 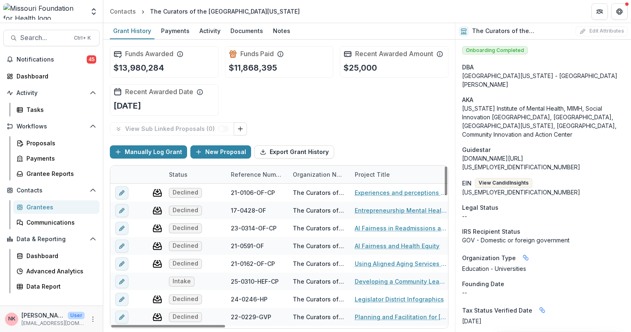 What do you see at coordinates (51, 239) in the screenshot?
I see `span: Data & Reporting` at bounding box center [51, 239].